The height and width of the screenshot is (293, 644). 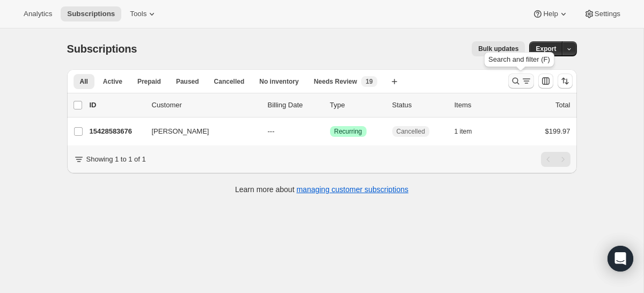 What do you see at coordinates (336, 81) in the screenshot?
I see `span: Needs Review` at bounding box center [336, 81].